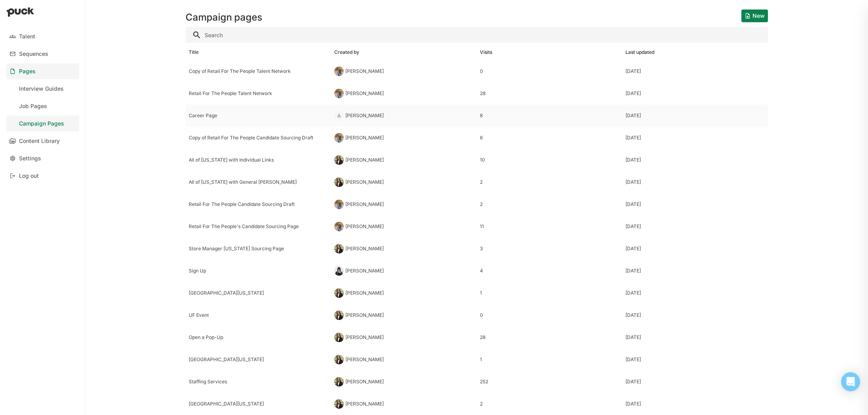 The image size is (868, 415). What do you see at coordinates (259, 338) in the screenshot?
I see `div: Open a Pop-Up` at bounding box center [259, 338].